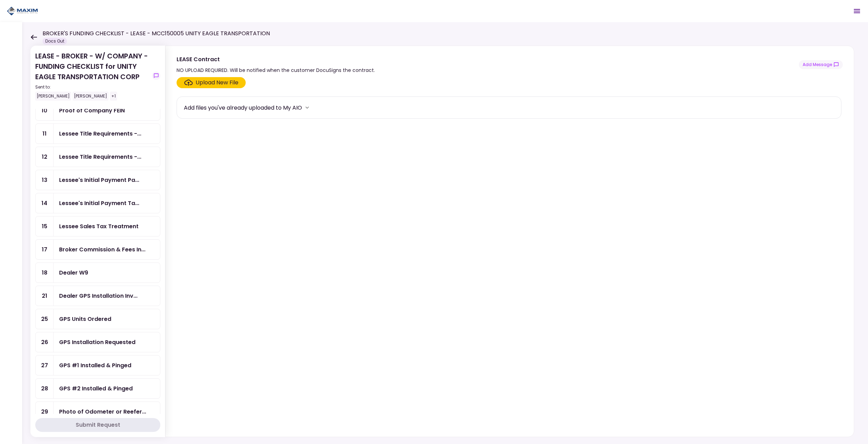  What do you see at coordinates (98, 249) in the screenshot?
I see `a: 17Broker Commission & Fees Invoice` at bounding box center [98, 249].